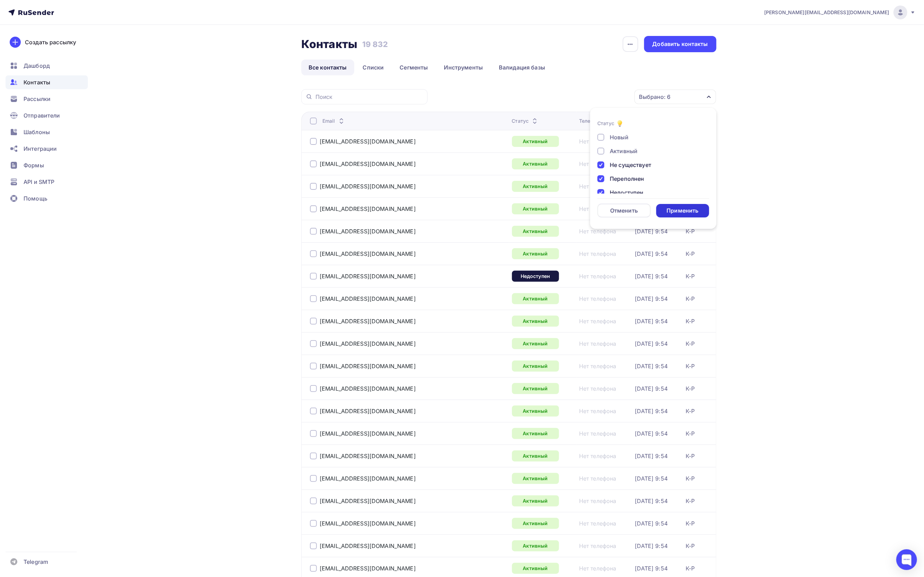  I want to click on a: Рассылки, so click(47, 99).